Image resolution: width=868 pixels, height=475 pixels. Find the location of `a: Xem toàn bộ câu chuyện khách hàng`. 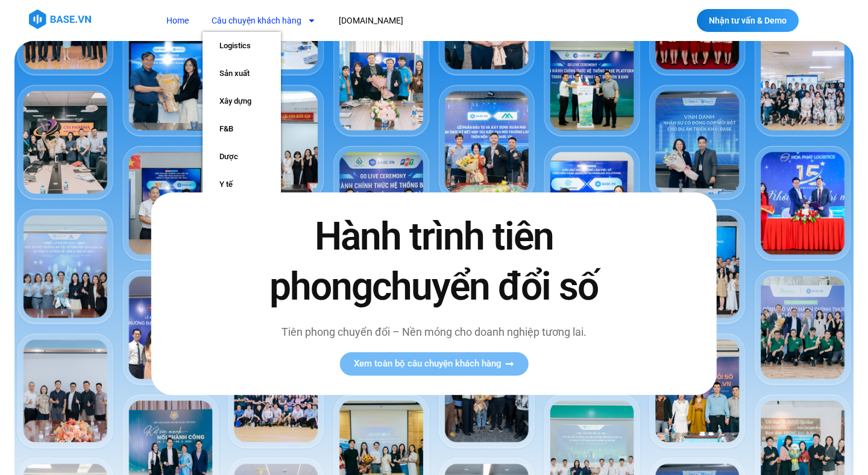

a: Xem toàn bộ câu chuyện khách hàng is located at coordinates (434, 364).